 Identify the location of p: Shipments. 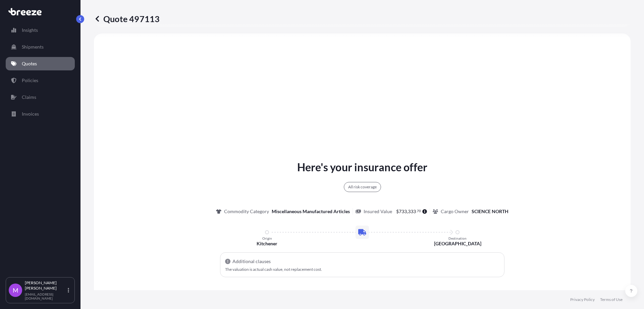
(32, 47).